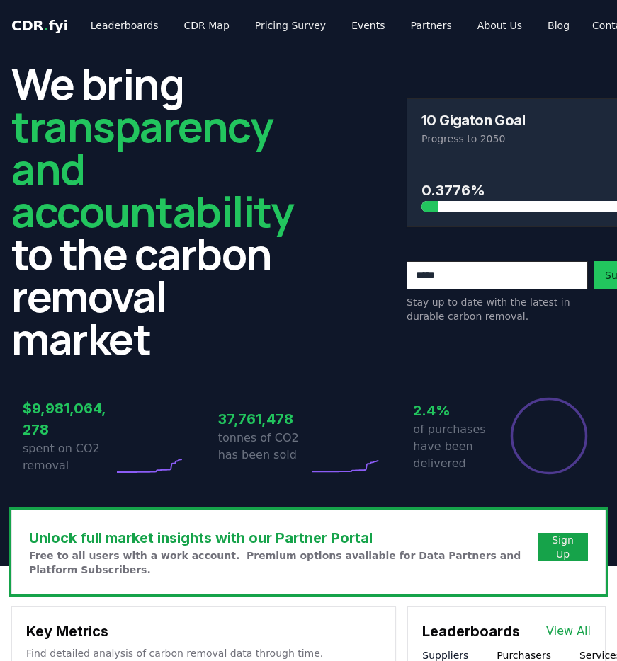 The image size is (617, 661). Describe the element at coordinates (367, 25) in the screenshot. I see `a: Events` at that location.